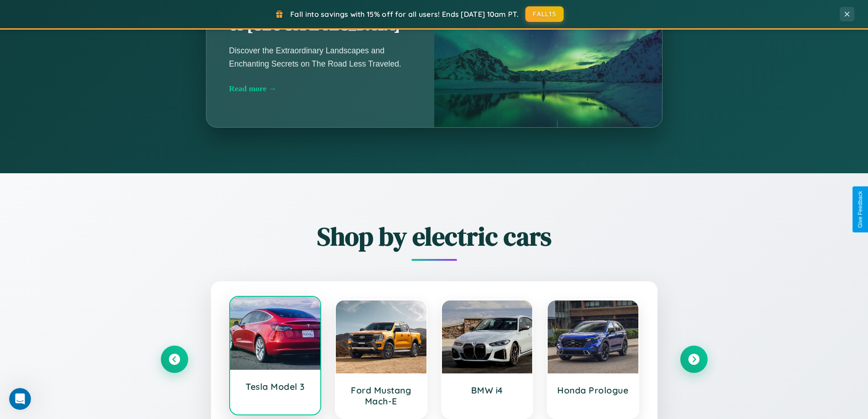 Image resolution: width=868 pixels, height=419 pixels. What do you see at coordinates (544, 14) in the screenshot?
I see `button: FALL15` at bounding box center [544, 14].